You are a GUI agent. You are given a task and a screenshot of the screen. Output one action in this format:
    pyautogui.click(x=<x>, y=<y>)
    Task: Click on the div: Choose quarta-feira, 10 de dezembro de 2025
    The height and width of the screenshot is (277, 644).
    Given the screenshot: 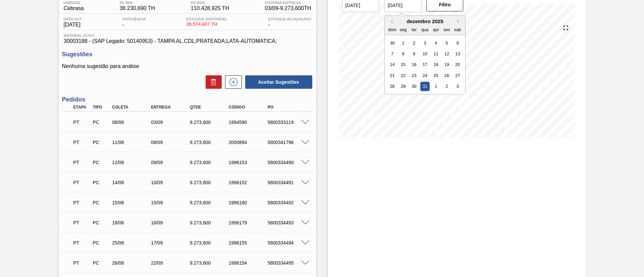 What is the action you would take?
    pyautogui.click(x=425, y=53)
    